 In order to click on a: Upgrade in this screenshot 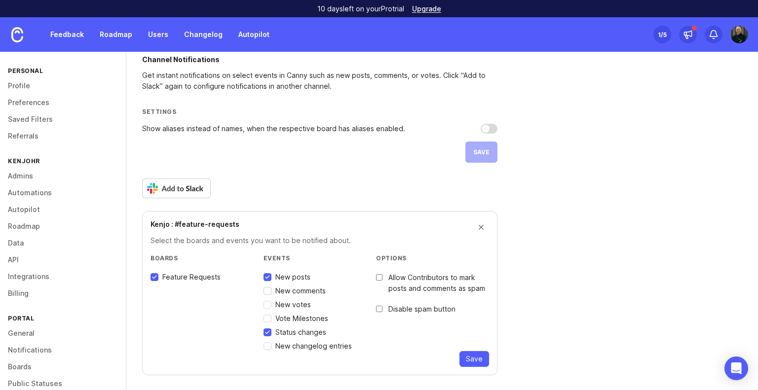, I will do `click(426, 9)`.